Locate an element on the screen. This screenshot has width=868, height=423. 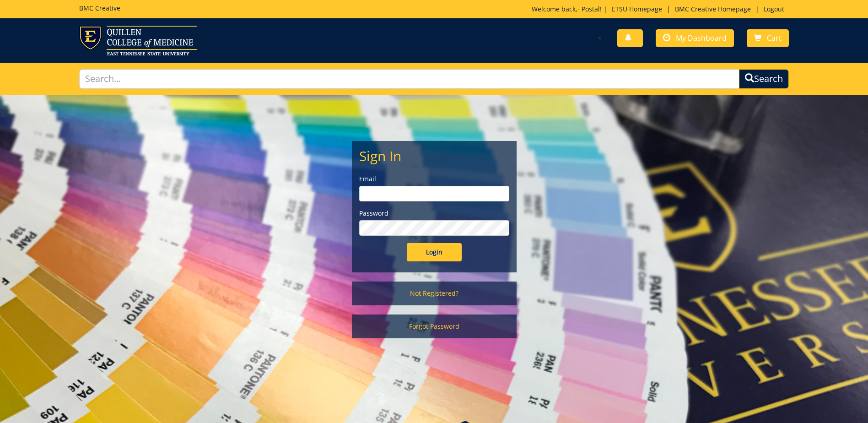
input: Search... is located at coordinates (409, 79).